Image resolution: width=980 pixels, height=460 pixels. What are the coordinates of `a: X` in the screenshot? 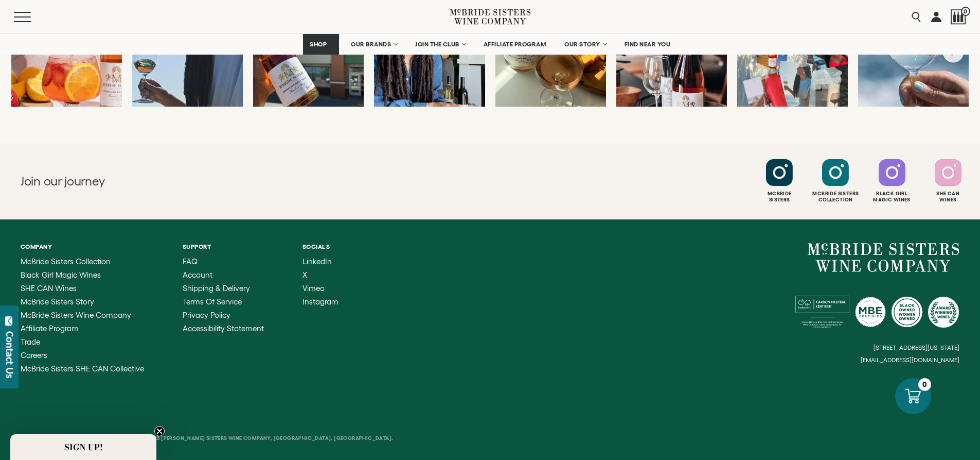 It's located at (321, 275).